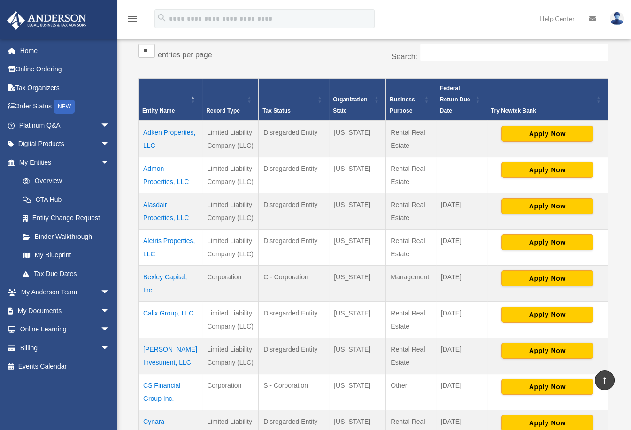 The image size is (631, 430). What do you see at coordinates (66, 218) in the screenshot?
I see `a: Entity Change Request` at bounding box center [66, 218].